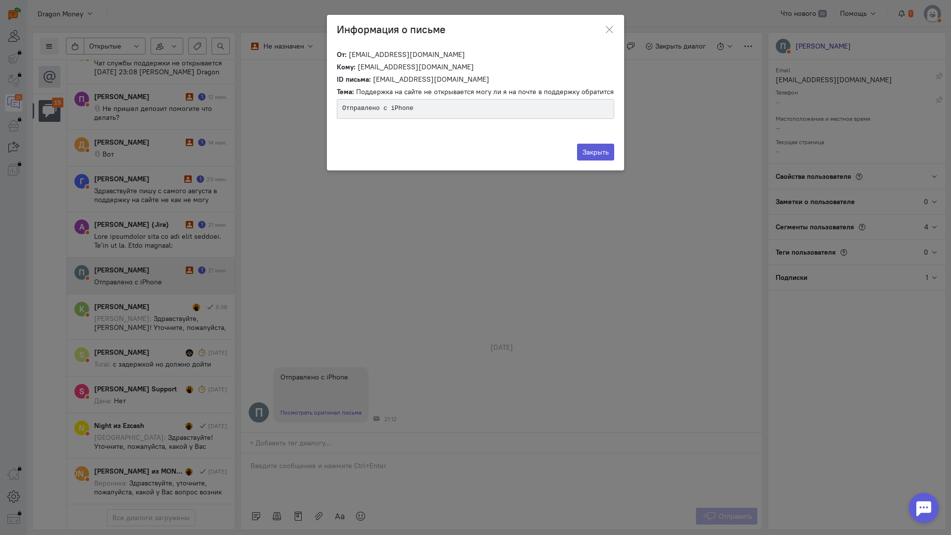 This screenshot has width=951, height=535. What do you see at coordinates (595, 152) in the screenshot?
I see `button: Закрыть` at bounding box center [595, 152].